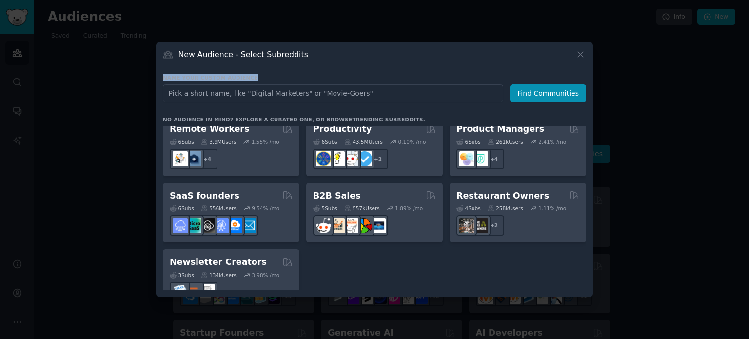  I want to click on h2: Newsletter Creators, so click(218, 262).